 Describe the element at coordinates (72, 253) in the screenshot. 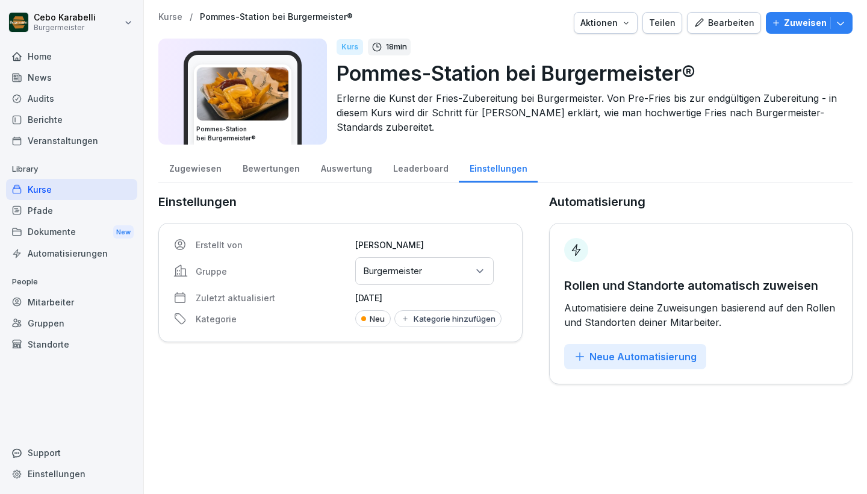

I see `div: Automatisierungen` at that location.